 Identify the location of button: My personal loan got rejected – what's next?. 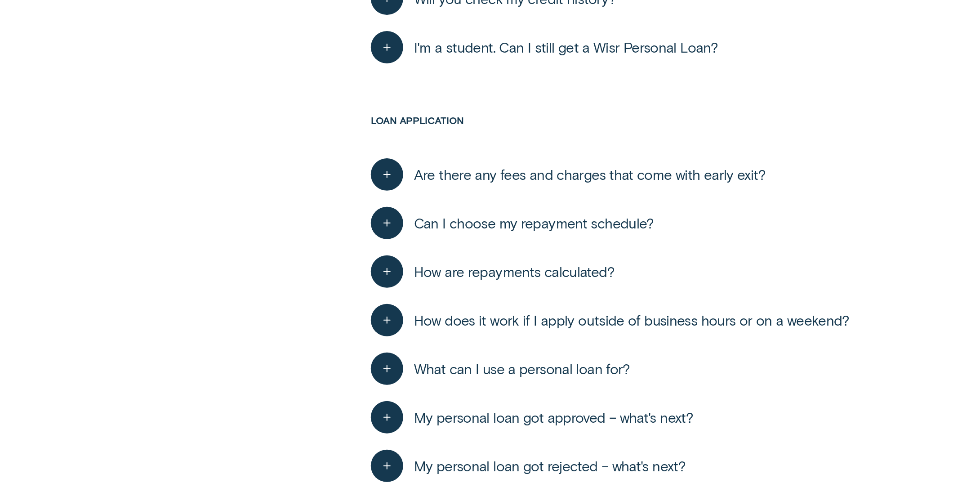
(528, 466).